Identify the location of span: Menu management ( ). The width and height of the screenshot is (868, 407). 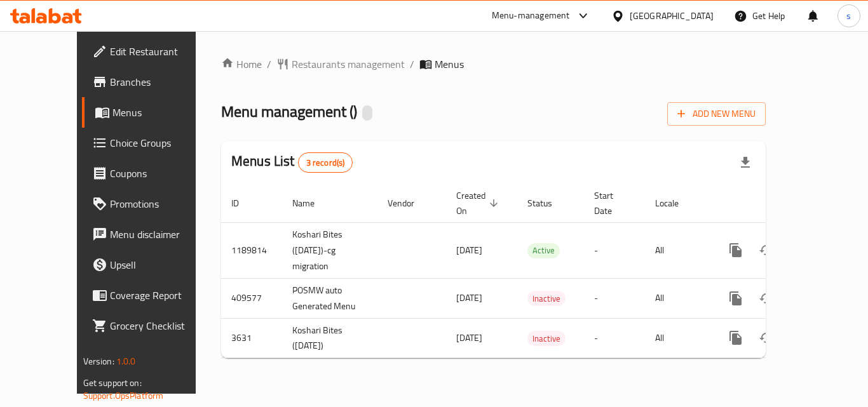
(289, 111).